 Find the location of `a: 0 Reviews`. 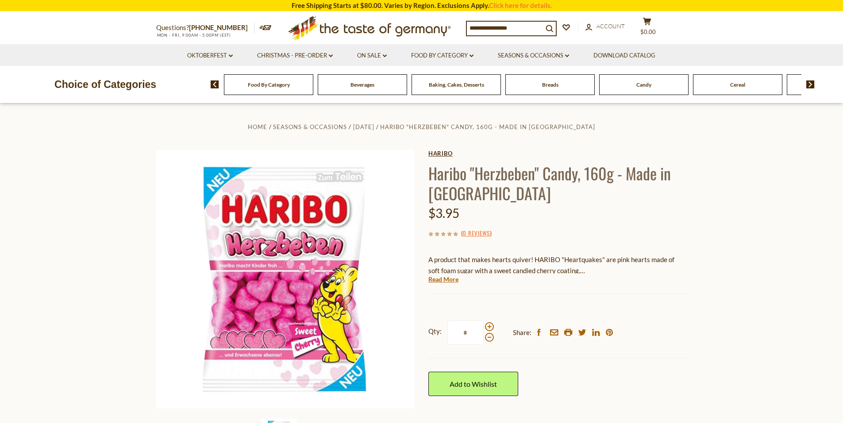

a: 0 Reviews is located at coordinates (476, 234).